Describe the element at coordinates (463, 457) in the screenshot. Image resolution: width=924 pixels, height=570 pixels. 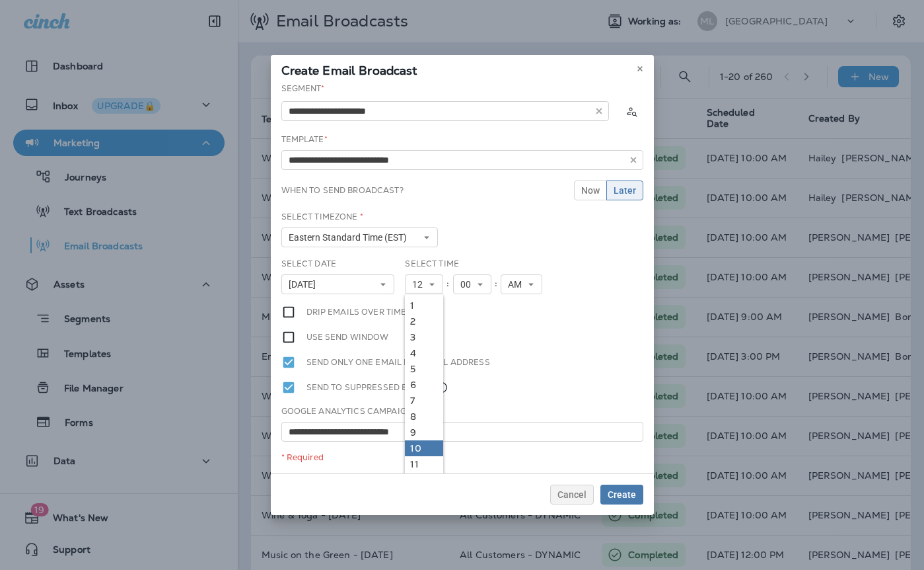
I see `div: * Required` at that location.